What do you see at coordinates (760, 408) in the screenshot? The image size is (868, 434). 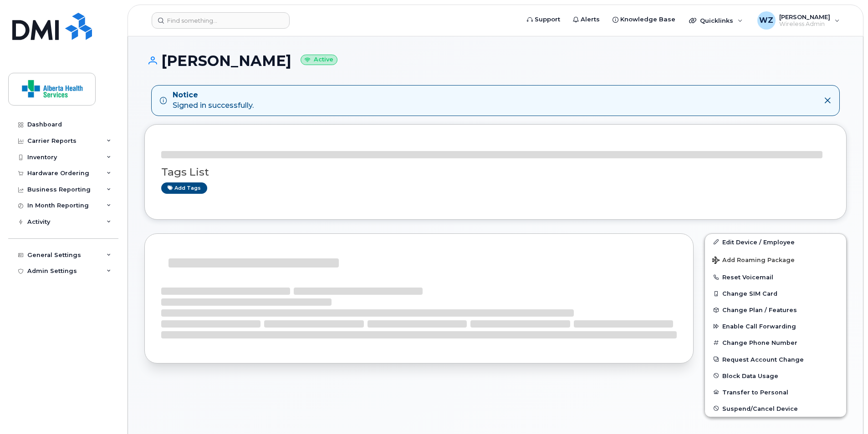 I see `span: Suspend/Cancel Device` at bounding box center [760, 408].